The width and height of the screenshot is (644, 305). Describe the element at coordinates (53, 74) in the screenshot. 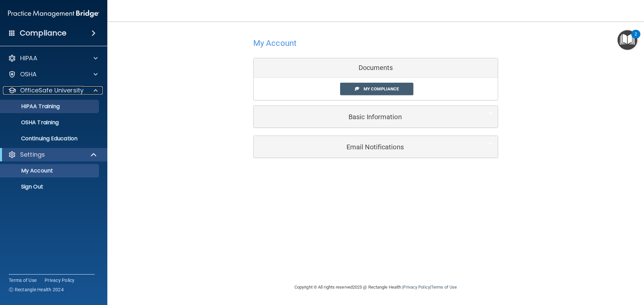

I see `a: OSHA` at that location.